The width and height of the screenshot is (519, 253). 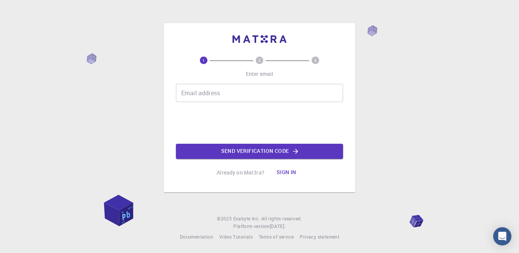 I want to click on span: Platform version, so click(x=251, y=227).